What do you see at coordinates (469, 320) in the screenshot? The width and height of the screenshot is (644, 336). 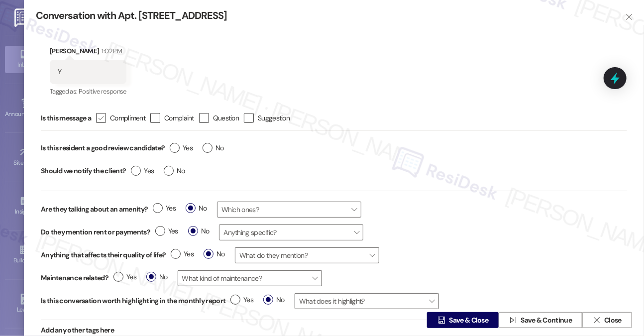 I see `span: Save & Close` at bounding box center [469, 320].